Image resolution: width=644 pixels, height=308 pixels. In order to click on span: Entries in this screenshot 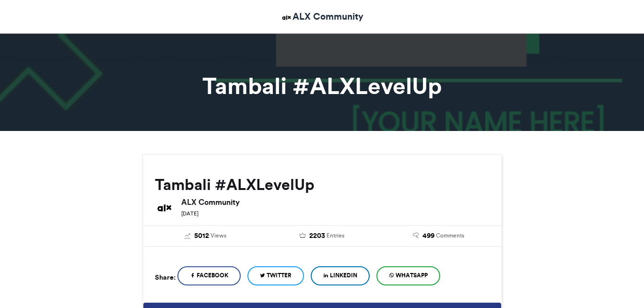, I will do `click(335, 235)`.